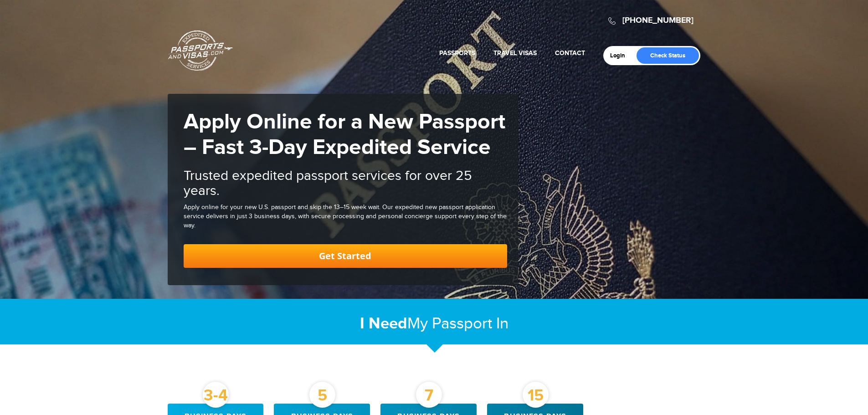 This screenshot has width=868, height=415. Describe the element at coordinates (668, 56) in the screenshot. I see `a: Check Status` at that location.